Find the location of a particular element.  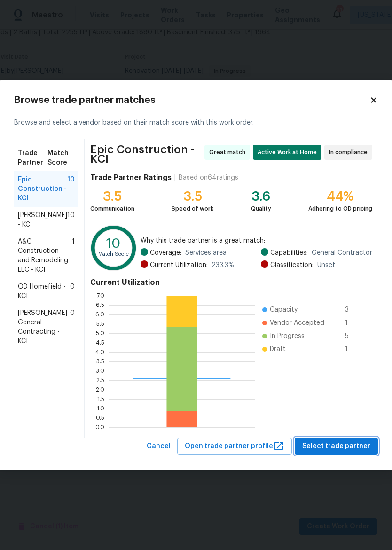

span: Current Utilization: is located at coordinates (179, 265).